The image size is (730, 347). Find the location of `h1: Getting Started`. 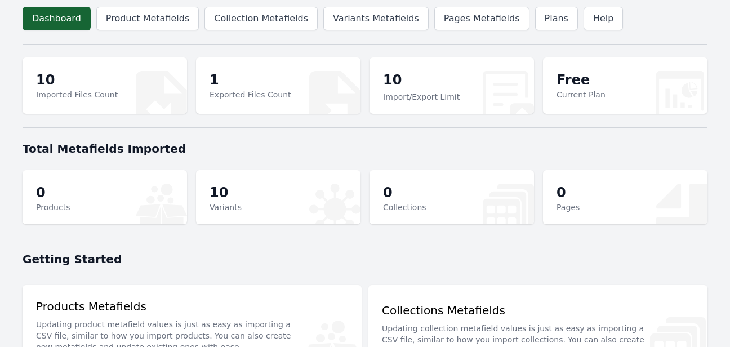

h1: Getting Started is located at coordinates (365, 259).